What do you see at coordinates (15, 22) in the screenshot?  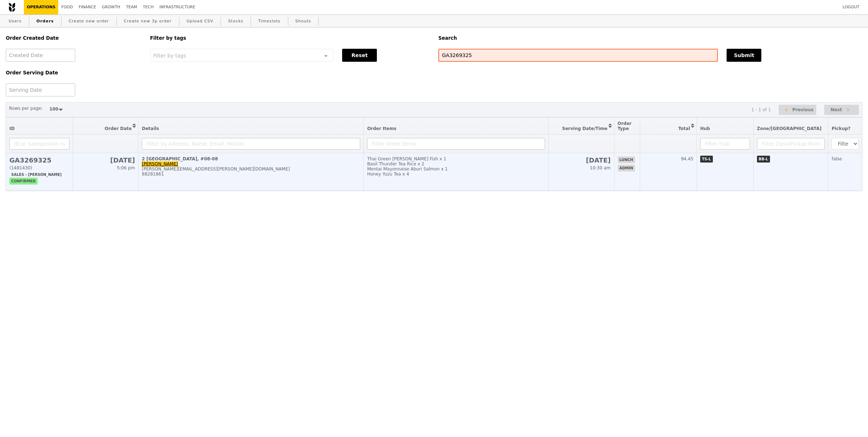 I see `a: Users` at bounding box center [15, 22].